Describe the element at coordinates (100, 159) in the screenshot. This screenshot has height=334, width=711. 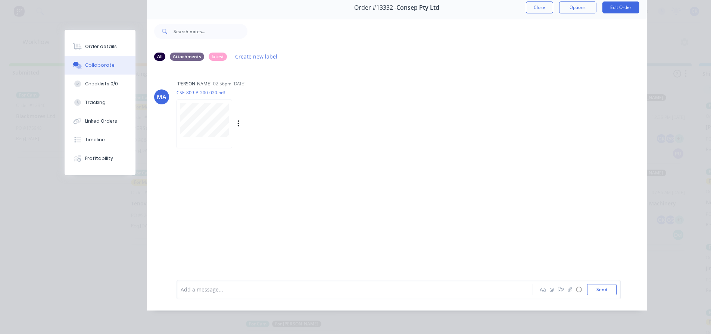
I see `button: Profitability` at that location.